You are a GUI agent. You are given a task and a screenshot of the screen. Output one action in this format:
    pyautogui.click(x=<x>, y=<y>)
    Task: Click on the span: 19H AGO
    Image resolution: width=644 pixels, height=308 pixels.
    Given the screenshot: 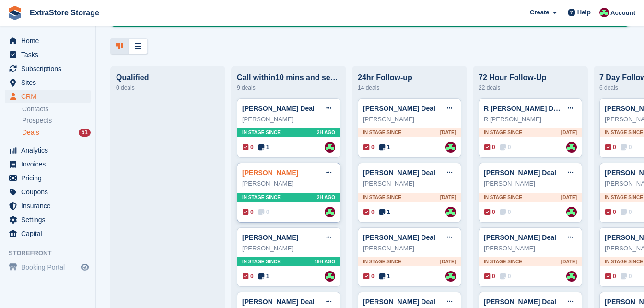 What is the action you would take?
    pyautogui.click(x=325, y=262)
    